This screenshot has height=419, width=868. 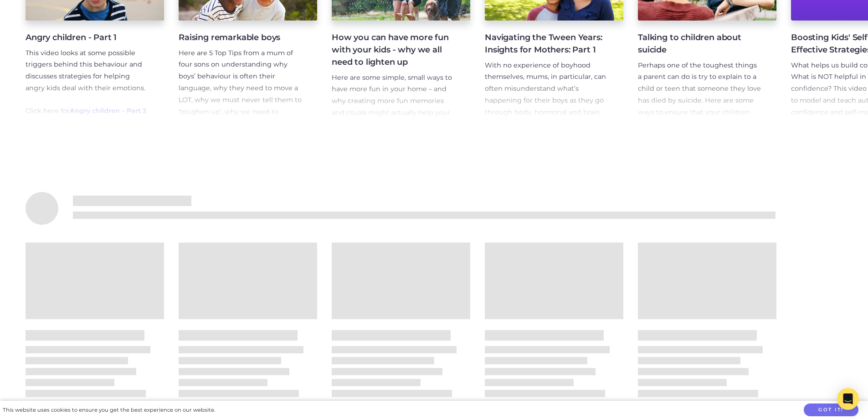 What do you see at coordinates (109, 410) in the screenshot?
I see `div: This website uses cookies to ensure you get the best experience on our website.` at bounding box center [109, 410].